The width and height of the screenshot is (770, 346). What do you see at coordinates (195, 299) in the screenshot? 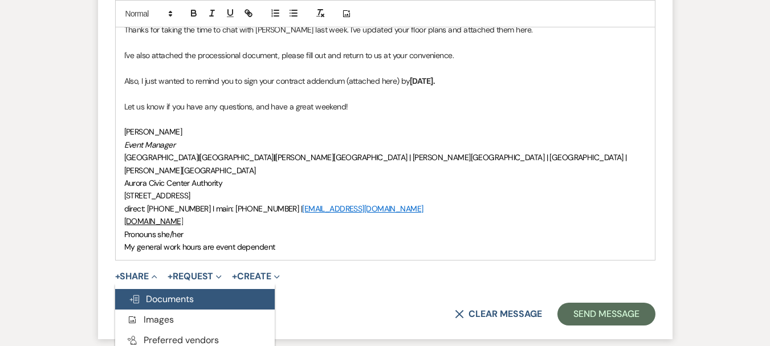
I see `button: Documents` at bounding box center [195, 299].